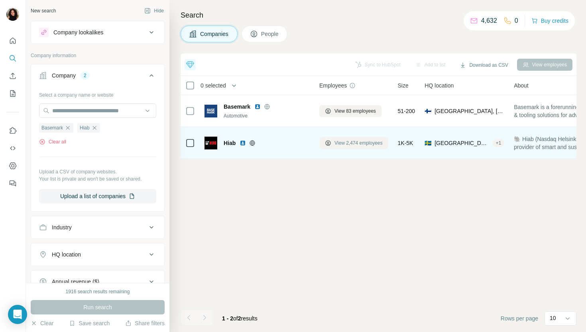  I want to click on span: 51-200, so click(407, 111).